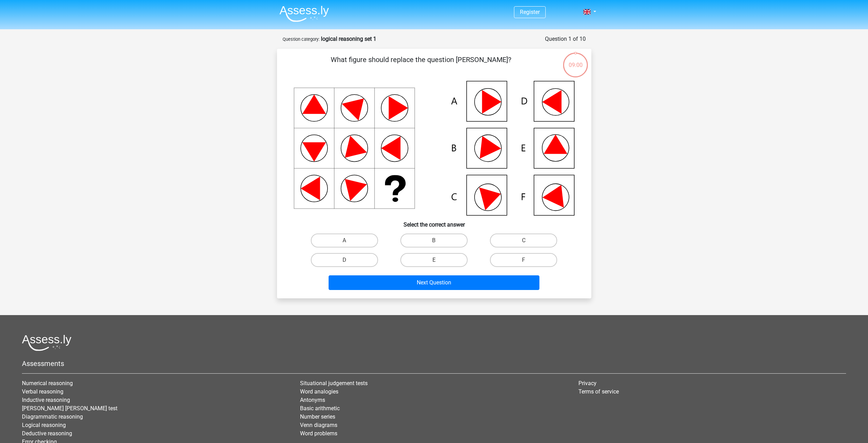  Describe the element at coordinates (523, 241) in the screenshot. I see `label: C` at that location.